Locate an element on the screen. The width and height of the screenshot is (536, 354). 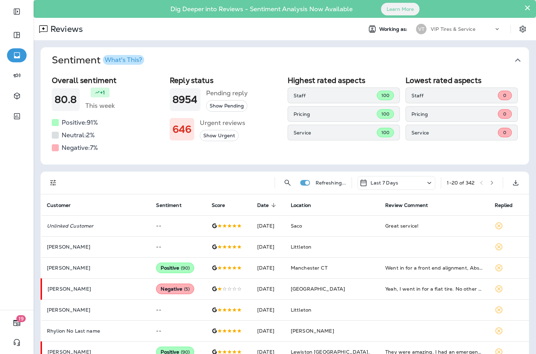
div: Positive is located at coordinates (175, 268).